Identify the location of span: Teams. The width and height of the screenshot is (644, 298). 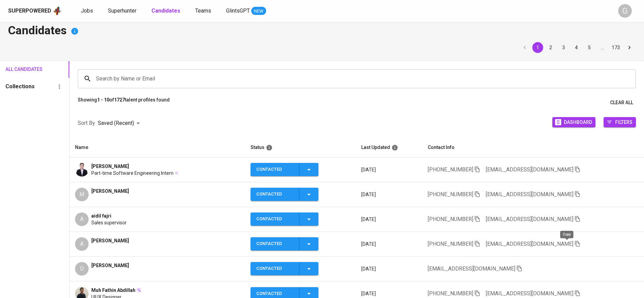
(203, 11).